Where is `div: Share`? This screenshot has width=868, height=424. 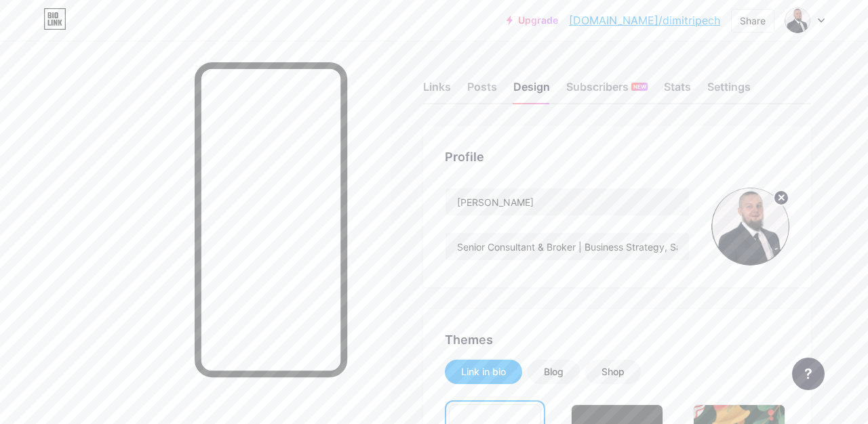
div: Share is located at coordinates (752, 21).